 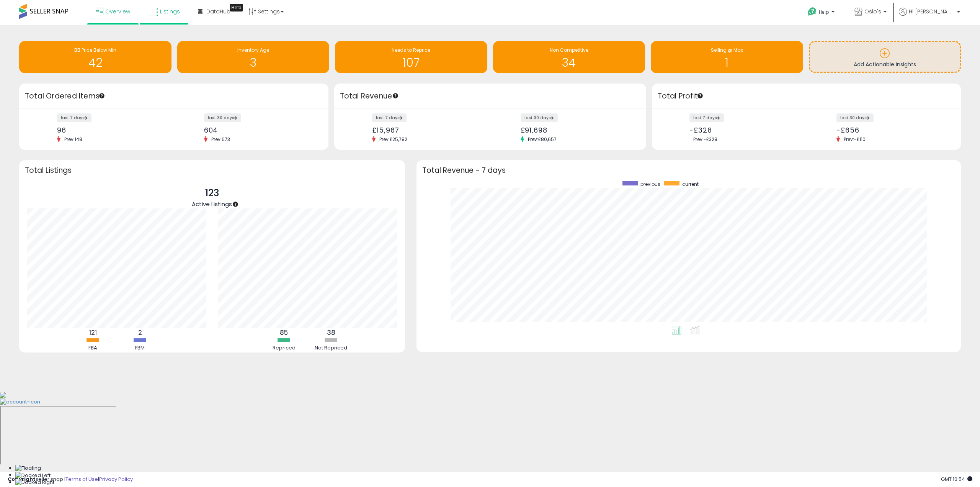 I want to click on span: Needs to Reprice, so click(x=411, y=50).